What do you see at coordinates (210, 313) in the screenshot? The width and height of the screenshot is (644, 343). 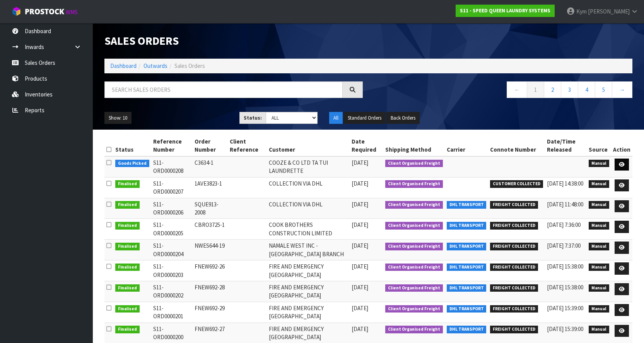 I see `td: FNEW692-29` at bounding box center [210, 313].